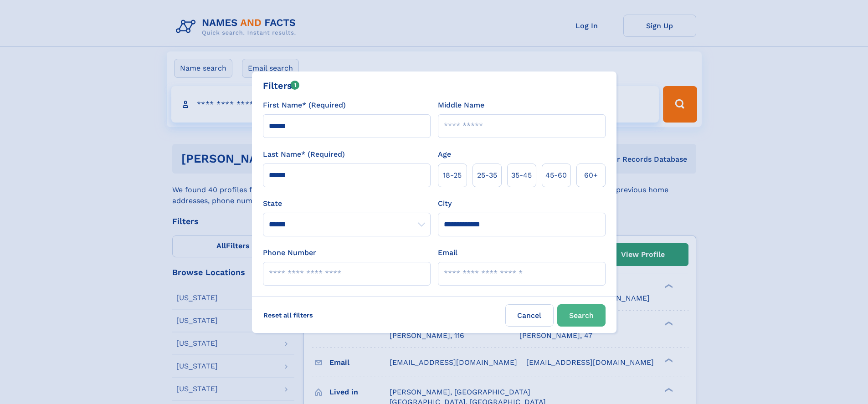 The image size is (868, 404). Describe the element at coordinates (288, 316) in the screenshot. I see `label: Reset all filters` at that location.